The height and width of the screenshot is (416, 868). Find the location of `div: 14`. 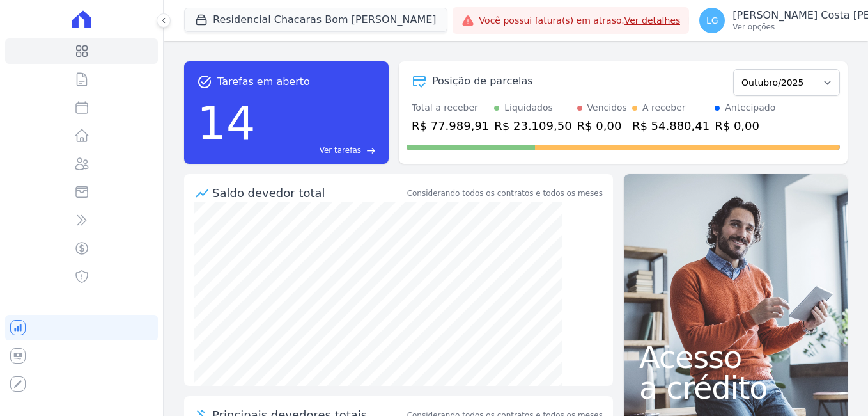

div: 14 is located at coordinates (226, 123).